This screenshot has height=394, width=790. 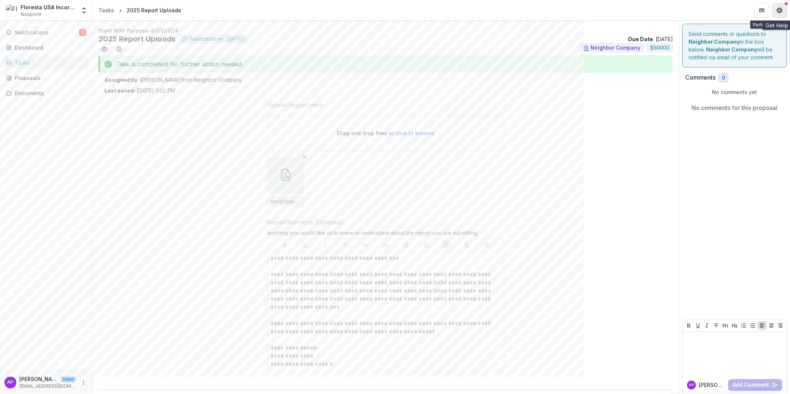 I want to click on button: Get Help, so click(x=780, y=10).